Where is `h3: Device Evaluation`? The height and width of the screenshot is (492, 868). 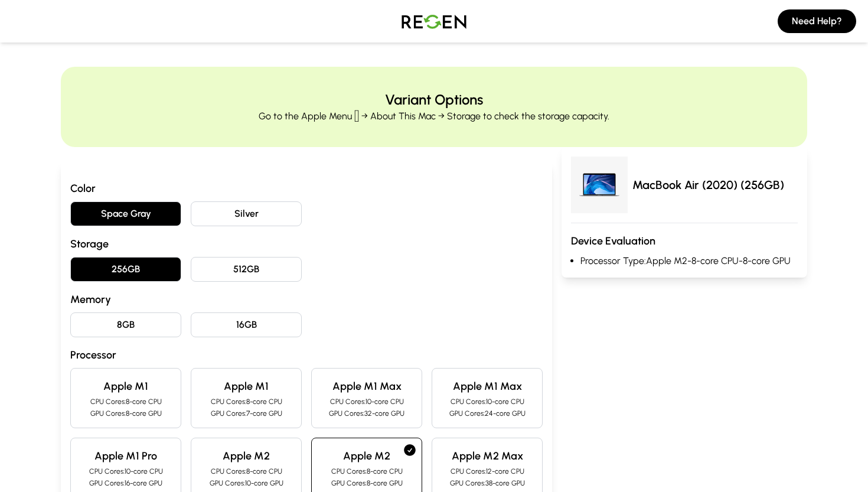 h3: Device Evaluation is located at coordinates (684, 241).